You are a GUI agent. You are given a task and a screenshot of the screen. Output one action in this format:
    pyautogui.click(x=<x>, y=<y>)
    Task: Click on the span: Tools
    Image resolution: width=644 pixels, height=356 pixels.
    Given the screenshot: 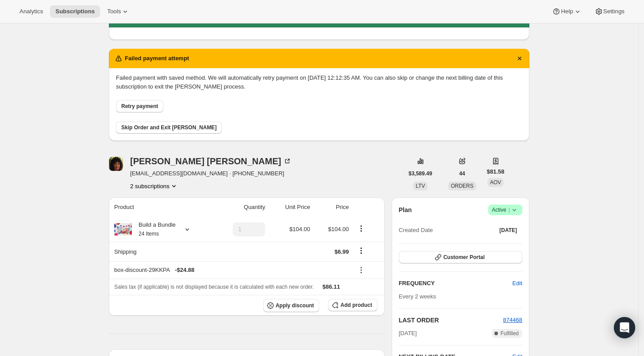 What is the action you would take?
    pyautogui.click(x=114, y=12)
    